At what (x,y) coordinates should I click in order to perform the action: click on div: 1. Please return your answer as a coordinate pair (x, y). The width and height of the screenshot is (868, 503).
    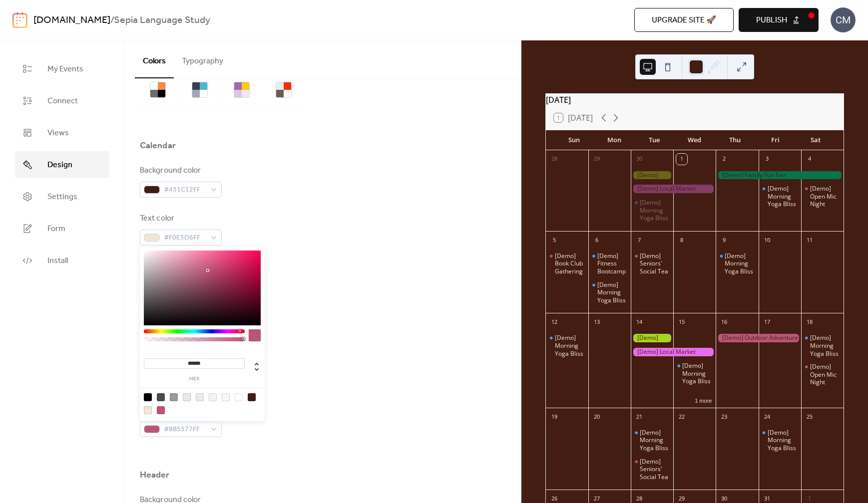
    Looking at the image, I should click on (681, 159).